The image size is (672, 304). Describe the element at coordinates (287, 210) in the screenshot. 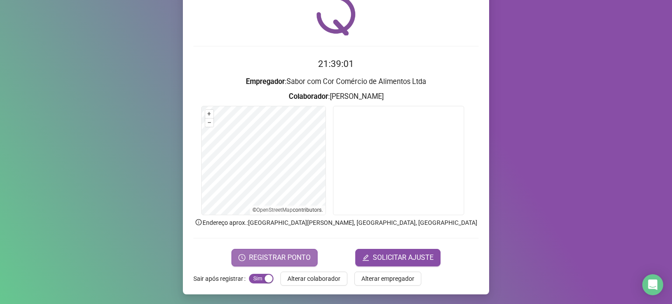

I see `li: © contributors.` at that location.